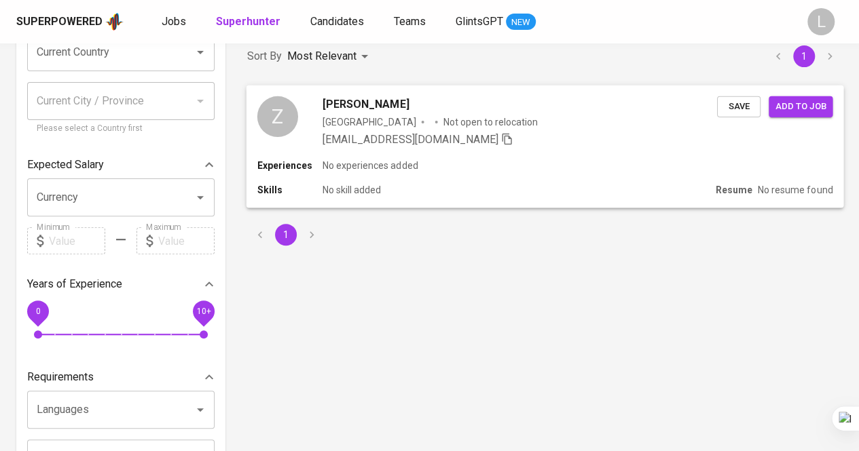 This screenshot has width=859, height=451. What do you see at coordinates (174, 21) in the screenshot?
I see `span: Jobs` at bounding box center [174, 21].